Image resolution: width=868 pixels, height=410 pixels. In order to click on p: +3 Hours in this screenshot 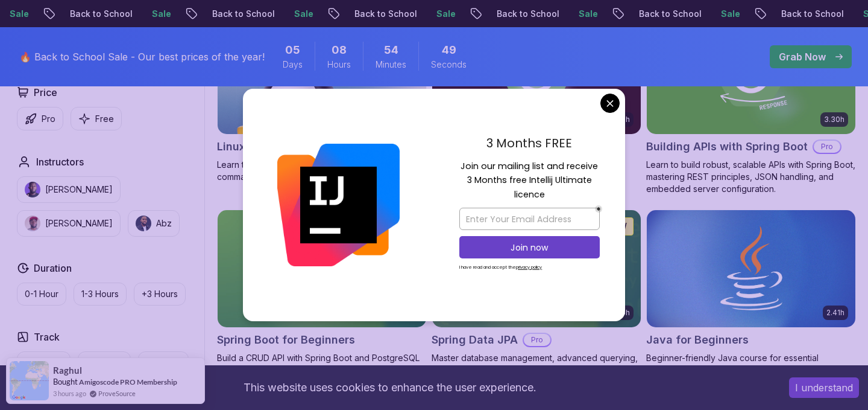, I will do `click(160, 294)`.